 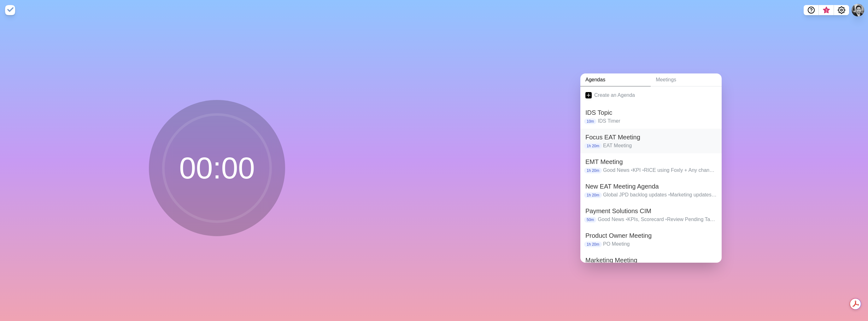 I want to click on p: 10m, so click(x=590, y=122).